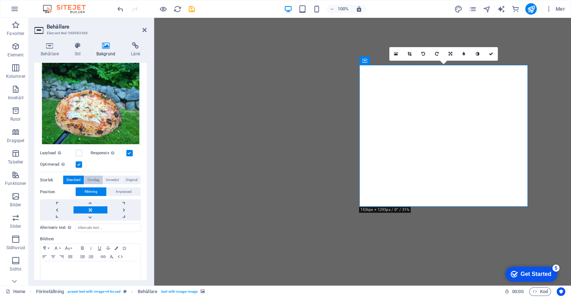 The width and height of the screenshot is (571, 297). Describe the element at coordinates (116, 248) in the screenshot. I see `button: Colors` at that location.